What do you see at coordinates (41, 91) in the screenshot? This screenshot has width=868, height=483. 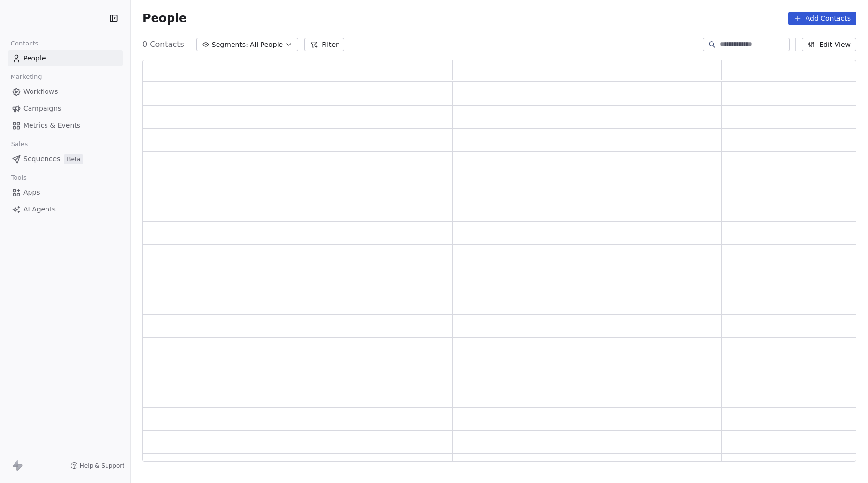 I see `span: Workflows` at bounding box center [41, 91].